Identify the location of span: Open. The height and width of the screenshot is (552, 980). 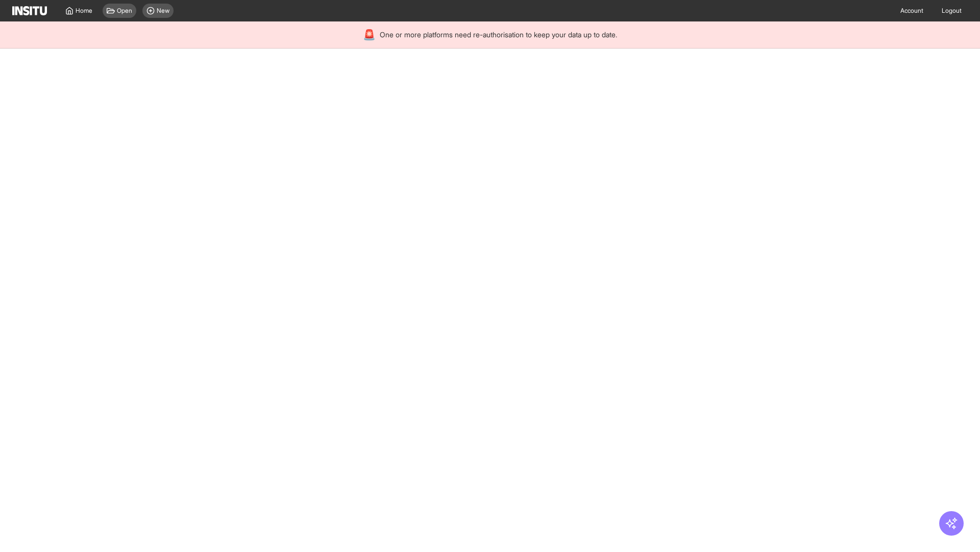
(125, 11).